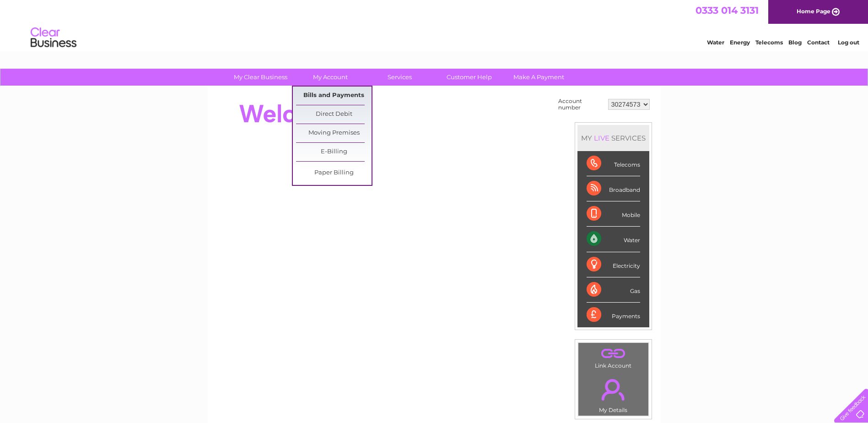 This screenshot has height=423, width=868. What do you see at coordinates (716, 42) in the screenshot?
I see `a: Water` at bounding box center [716, 42].